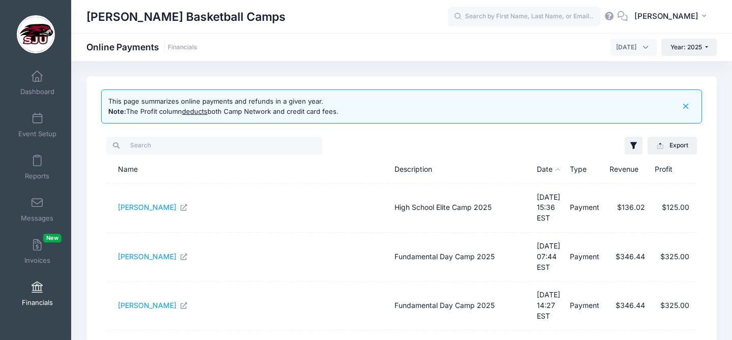 The height and width of the screenshot is (340, 732). I want to click on h1: Online Payments, so click(142, 47).